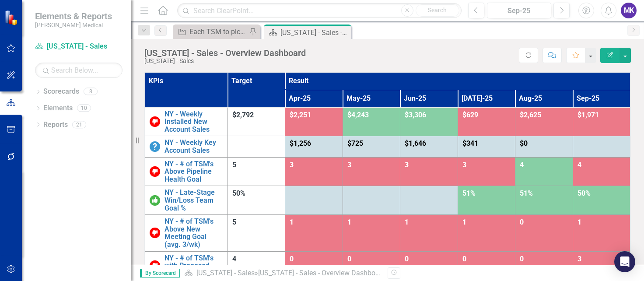 Image resolution: width=644 pixels, height=281 pixels. I want to click on span: $725, so click(355, 143).